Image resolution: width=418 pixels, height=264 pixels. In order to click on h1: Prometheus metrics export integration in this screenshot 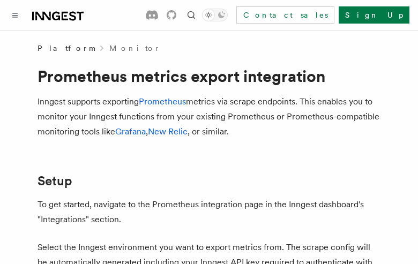, I will do `click(209, 76)`.